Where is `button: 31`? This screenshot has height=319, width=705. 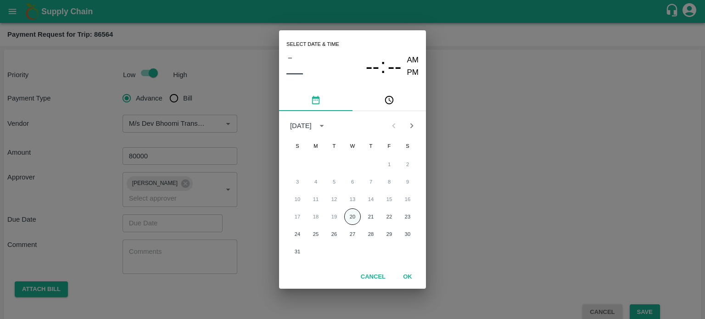 button: 31 is located at coordinates (297, 251).